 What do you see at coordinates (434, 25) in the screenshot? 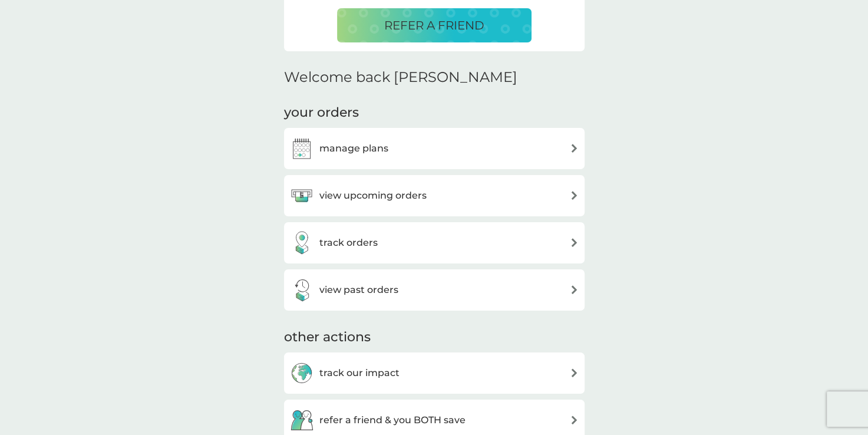
I see `button: REFER A FRIEND` at bounding box center [434, 25].